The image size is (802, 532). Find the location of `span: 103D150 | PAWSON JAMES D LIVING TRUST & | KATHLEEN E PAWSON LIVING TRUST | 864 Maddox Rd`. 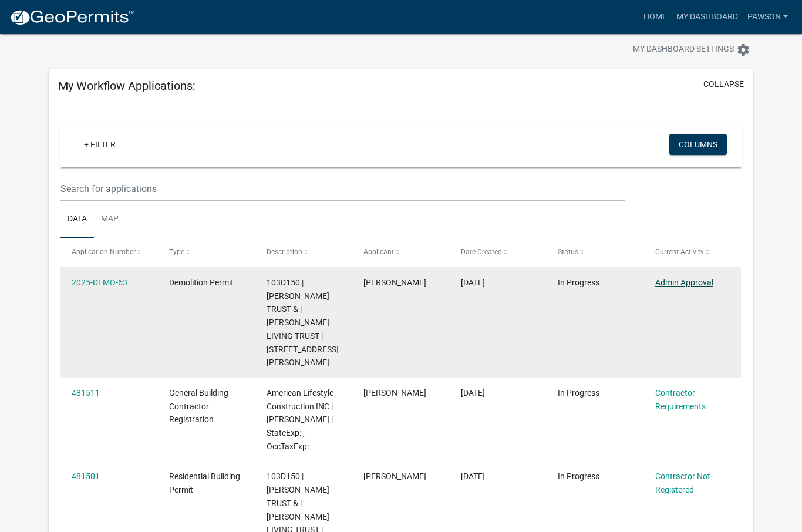

span: 103D150 | PAWSON JAMES D LIVING TRUST & | KATHLEEN E PAWSON LIVING TRUST | 864 Maddox Rd is located at coordinates (303, 322).